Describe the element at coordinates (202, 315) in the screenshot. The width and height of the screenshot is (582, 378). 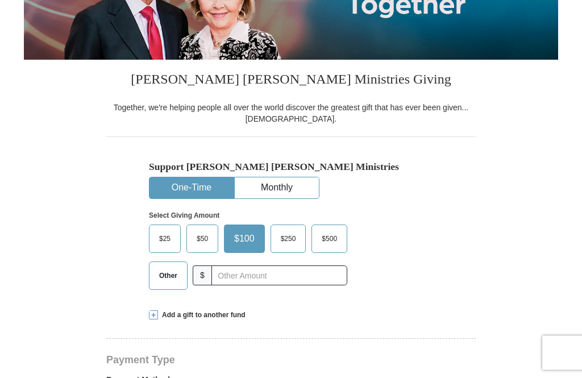
I see `span: Add a gift to another fund` at that location.